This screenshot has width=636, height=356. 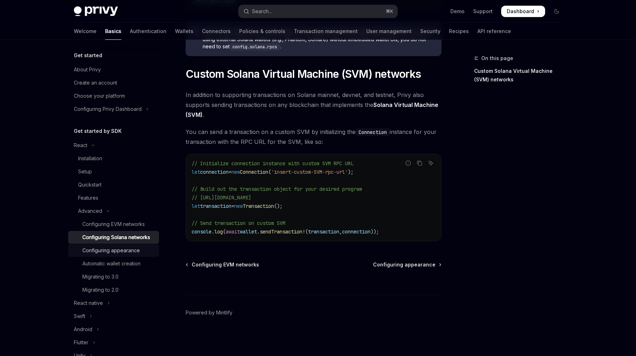 I want to click on span: await, so click(x=233, y=231).